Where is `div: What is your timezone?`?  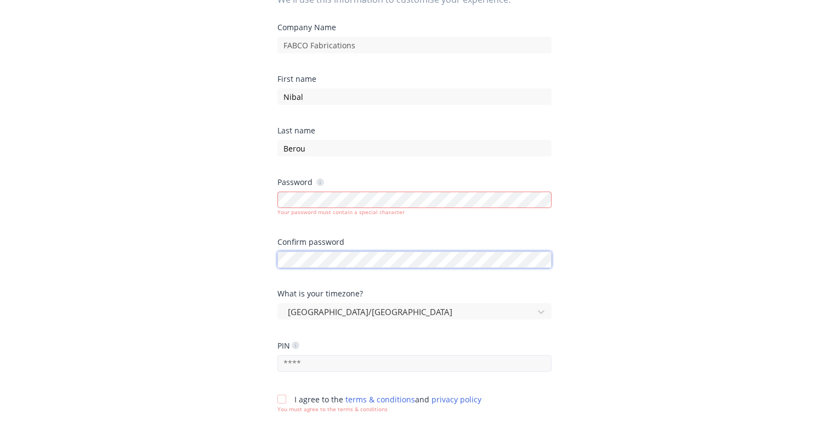 div: What is your timezone? is located at coordinates (415, 294).